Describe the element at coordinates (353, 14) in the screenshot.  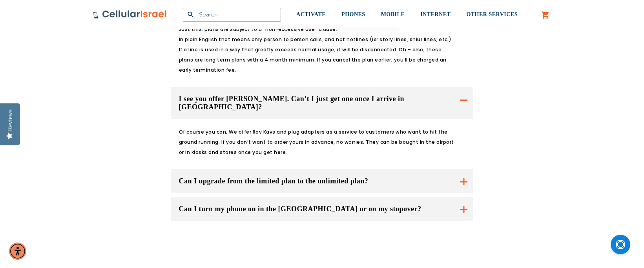
I see `span: PHONES` at that location.